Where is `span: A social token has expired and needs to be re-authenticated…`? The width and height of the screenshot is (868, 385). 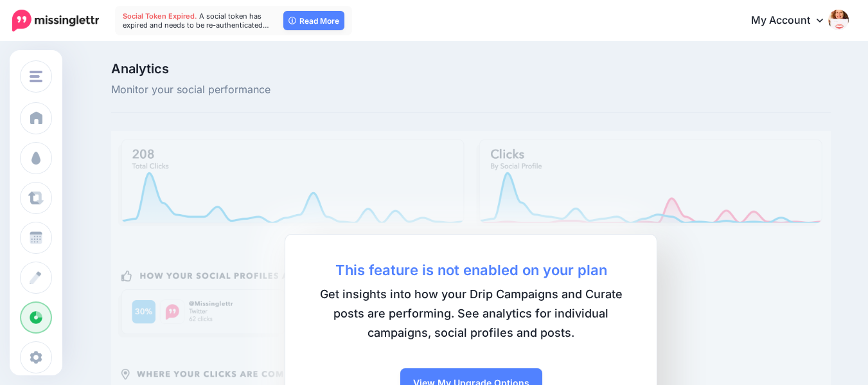 span: A social token has expired and needs to be re-authenticated… is located at coordinates (196, 21).